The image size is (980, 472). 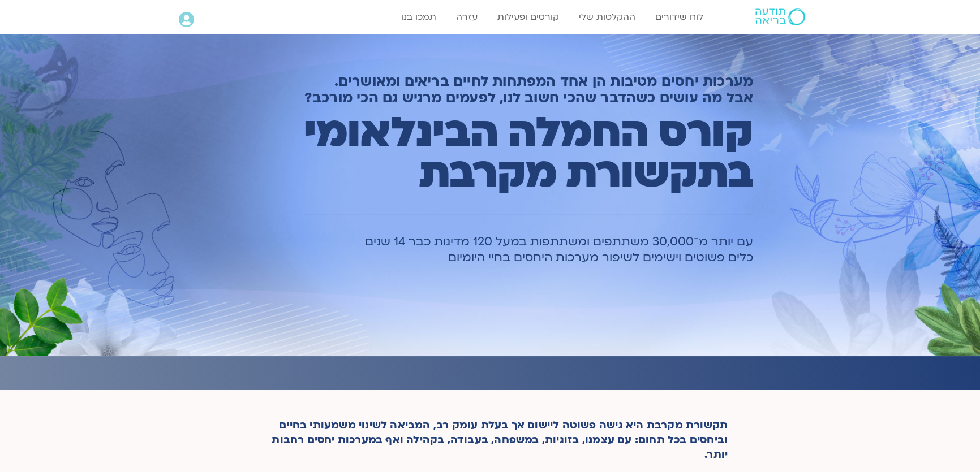 What do you see at coordinates (467, 17) in the screenshot?
I see `a: עזרה` at bounding box center [467, 17].